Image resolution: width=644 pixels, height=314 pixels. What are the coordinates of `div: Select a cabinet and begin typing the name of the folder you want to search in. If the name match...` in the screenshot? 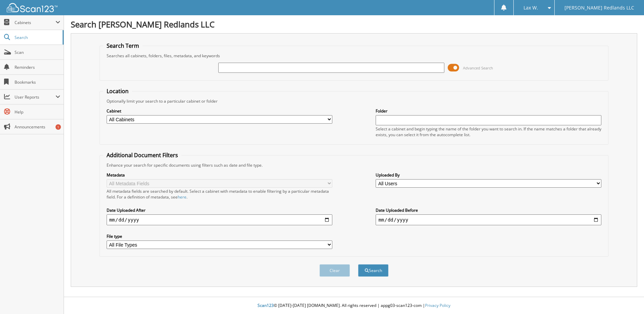 It's located at (488, 132).